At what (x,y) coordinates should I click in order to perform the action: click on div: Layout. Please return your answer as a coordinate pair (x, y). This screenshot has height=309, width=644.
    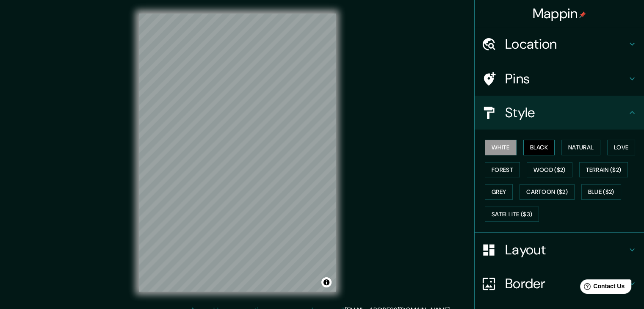
    Looking at the image, I should click on (559, 250).